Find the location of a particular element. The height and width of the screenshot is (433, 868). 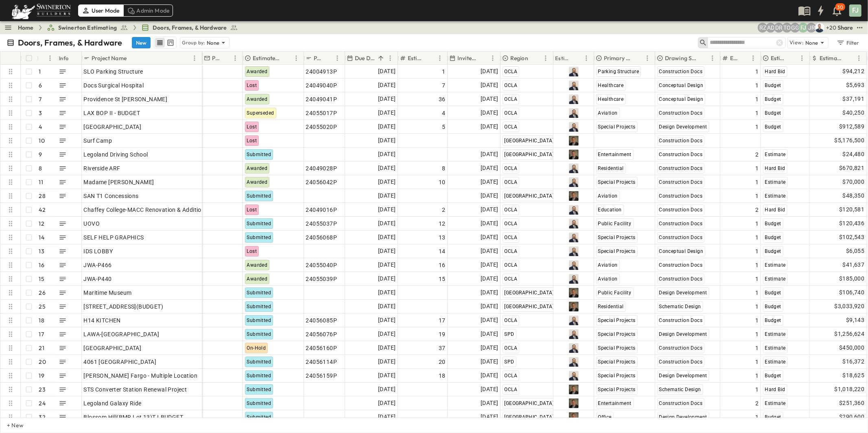

span: 24055037P is located at coordinates (321, 224).